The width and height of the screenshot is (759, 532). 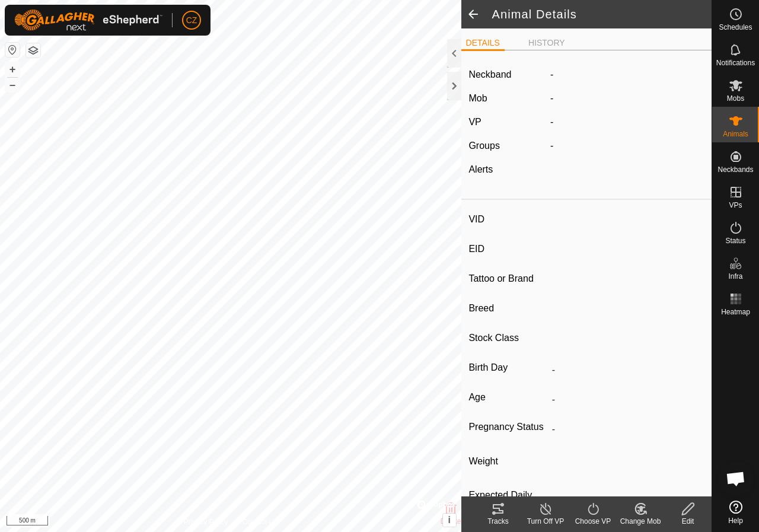 What do you see at coordinates (735, 169) in the screenshot?
I see `span: Neckbands` at bounding box center [735, 169].